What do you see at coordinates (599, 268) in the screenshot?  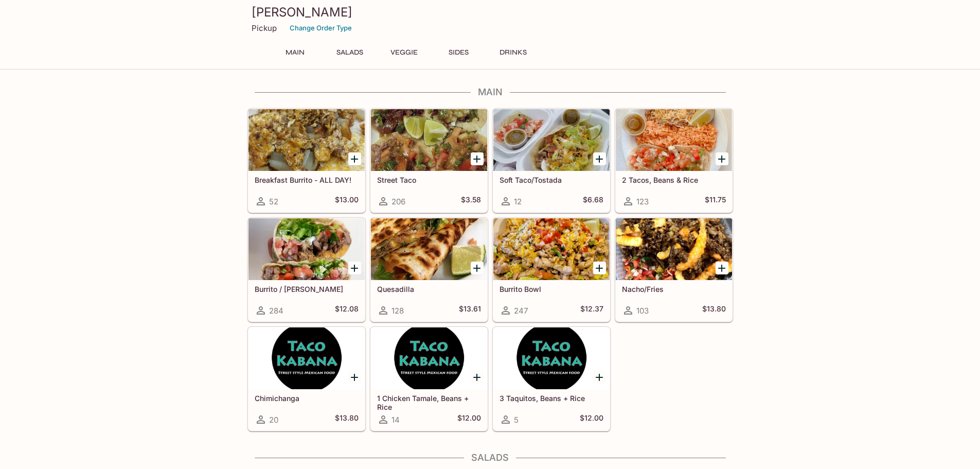 I see `button: Add Burrito Bowl` at bounding box center [599, 268].